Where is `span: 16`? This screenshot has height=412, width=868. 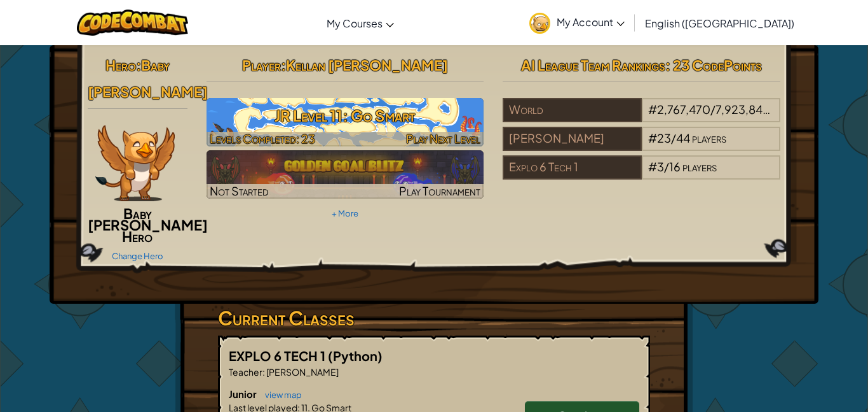
span: 16 is located at coordinates (675, 166).